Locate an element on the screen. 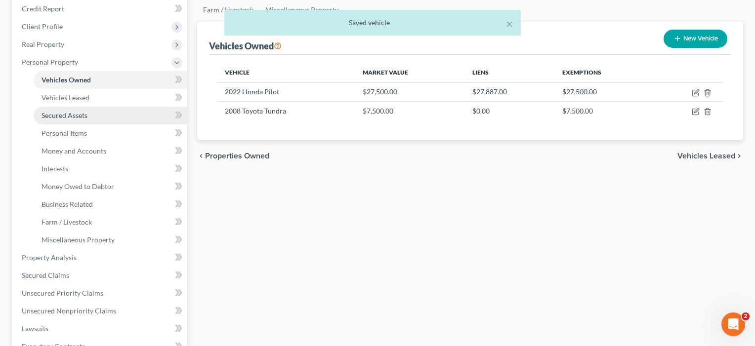 This screenshot has height=346, width=755. a: Lawsuits is located at coordinates (100, 329).